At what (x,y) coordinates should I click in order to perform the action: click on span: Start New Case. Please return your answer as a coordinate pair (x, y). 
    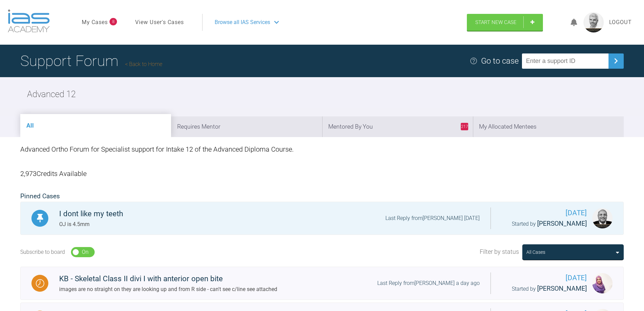
    Looking at the image, I should click on (496, 22).